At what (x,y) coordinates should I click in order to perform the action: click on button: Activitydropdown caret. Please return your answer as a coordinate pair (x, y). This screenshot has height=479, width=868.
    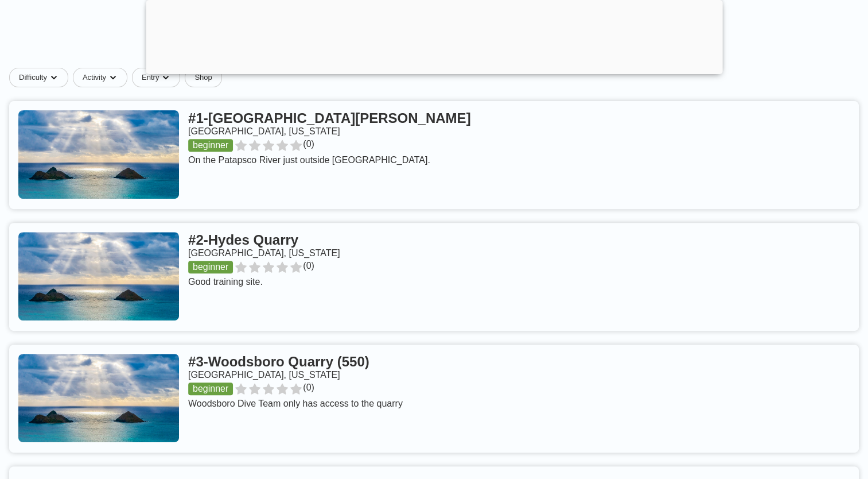
    Looking at the image, I should click on (102, 78).